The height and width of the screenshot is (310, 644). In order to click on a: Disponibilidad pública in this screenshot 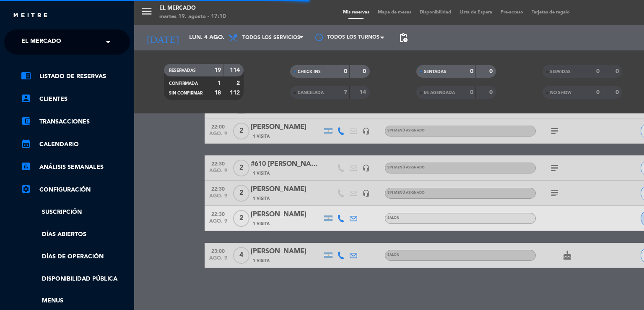, I will do `click(76, 279)`.